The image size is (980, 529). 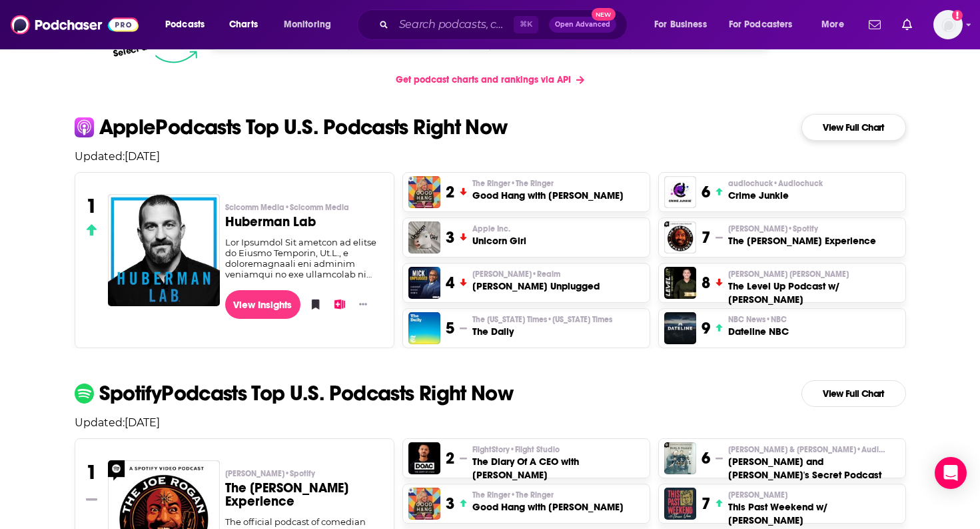 I want to click on img: Huberman Lab, so click(x=164, y=250).